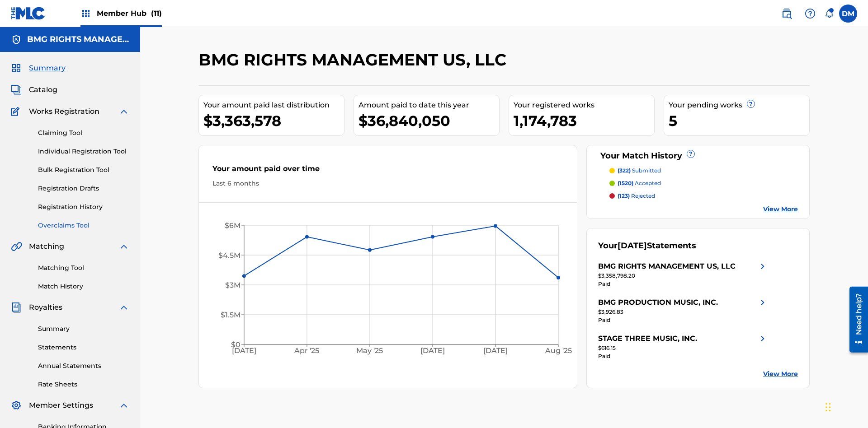 The height and width of the screenshot is (428, 868). What do you see at coordinates (16, 247) in the screenshot?
I see `img: Matching` at bounding box center [16, 247].